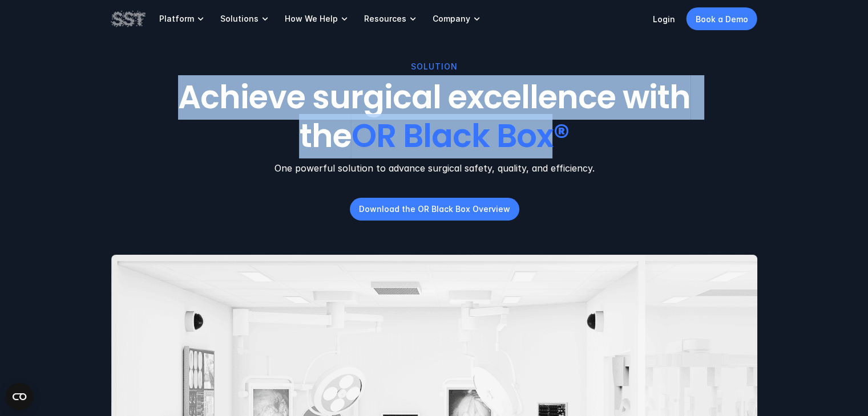 This screenshot has height=416, width=868. Describe the element at coordinates (434, 209) in the screenshot. I see `a: Download the OR Black Box Overview` at that location.